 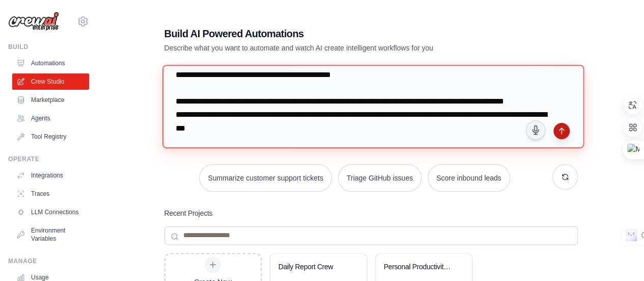 What do you see at coordinates (50, 212) in the screenshot?
I see `a: LLM Connections` at bounding box center [50, 212].